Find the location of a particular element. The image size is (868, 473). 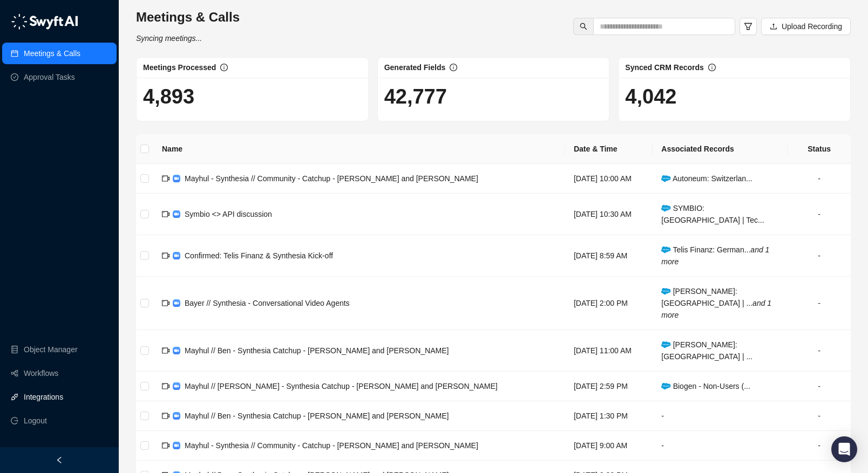

span: search is located at coordinates (583, 26).